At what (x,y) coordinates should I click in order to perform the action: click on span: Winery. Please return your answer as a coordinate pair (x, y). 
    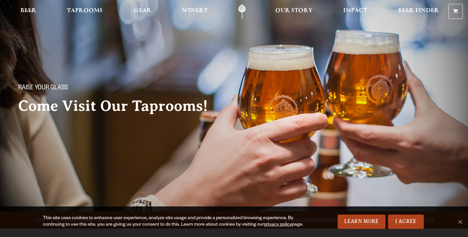
    Looking at the image, I should click on (195, 11).